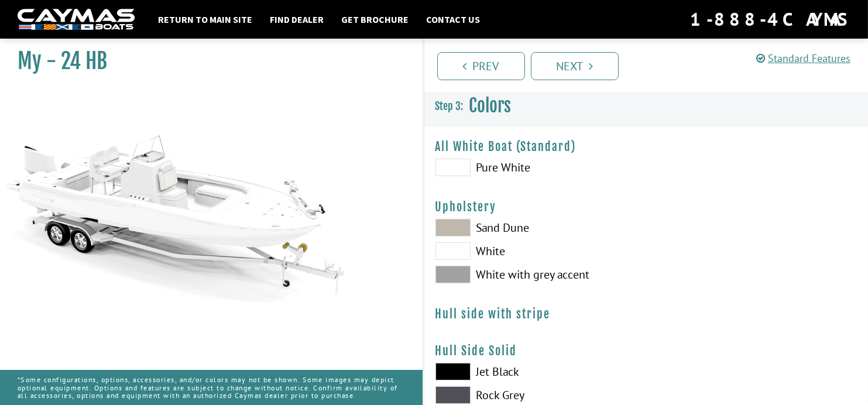 This screenshot has height=405, width=868. What do you see at coordinates (770, 19) in the screenshot?
I see `div: 1-888-4CAYMAS` at bounding box center [770, 19].